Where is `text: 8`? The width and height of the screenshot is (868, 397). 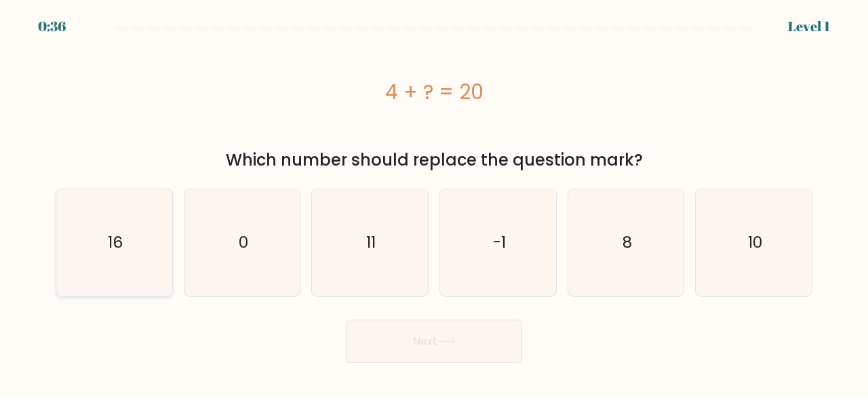 text: 8 is located at coordinates (628, 242).